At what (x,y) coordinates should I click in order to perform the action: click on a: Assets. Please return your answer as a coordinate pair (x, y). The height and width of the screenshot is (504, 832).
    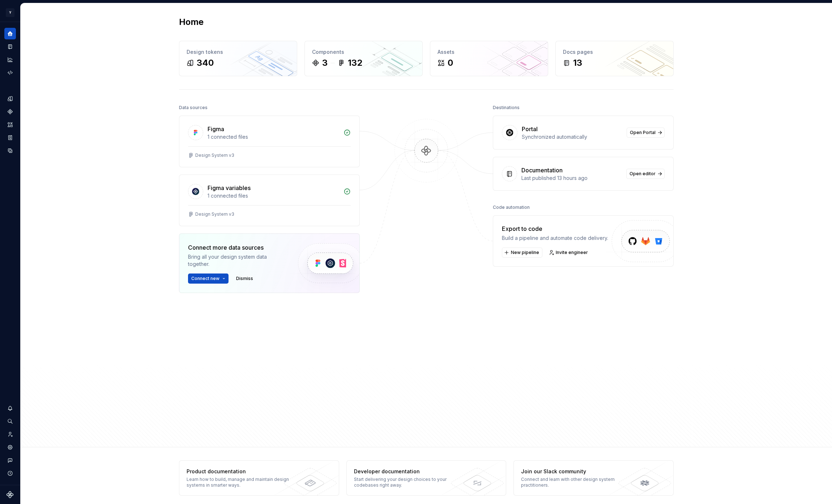
    Looking at the image, I should click on (10, 125).